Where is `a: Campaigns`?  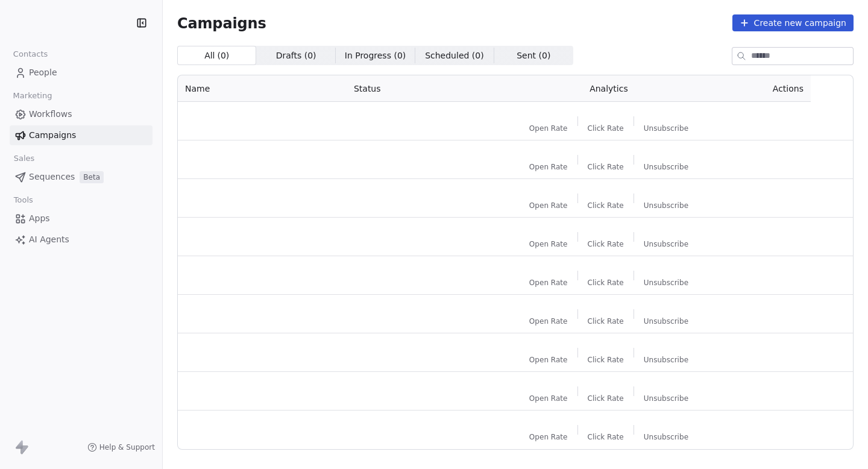
a: Campaigns is located at coordinates (81, 135).